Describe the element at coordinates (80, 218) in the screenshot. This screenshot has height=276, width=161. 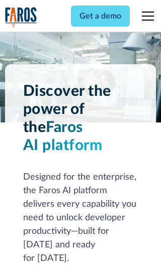
I see `div: Designed for the enterprise, the Faros AI platform delivers every capability you need to unlock d...` at that location.